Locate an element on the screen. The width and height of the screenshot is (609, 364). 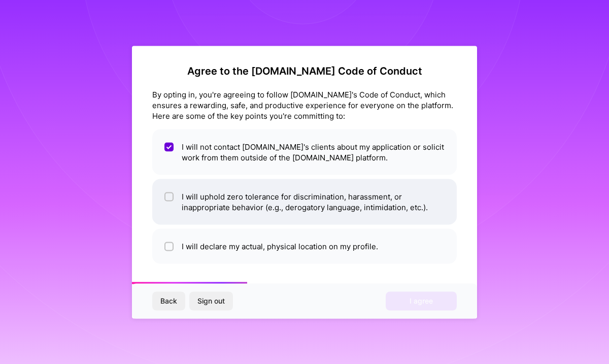
button: Sign out is located at coordinates (211, 301).